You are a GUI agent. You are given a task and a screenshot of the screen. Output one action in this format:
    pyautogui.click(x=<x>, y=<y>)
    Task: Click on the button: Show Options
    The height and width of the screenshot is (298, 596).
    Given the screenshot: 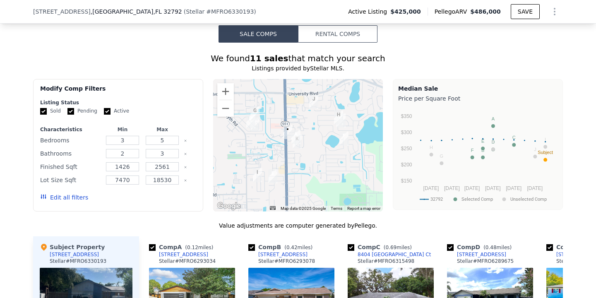 What is the action you would take?
    pyautogui.click(x=555, y=12)
    